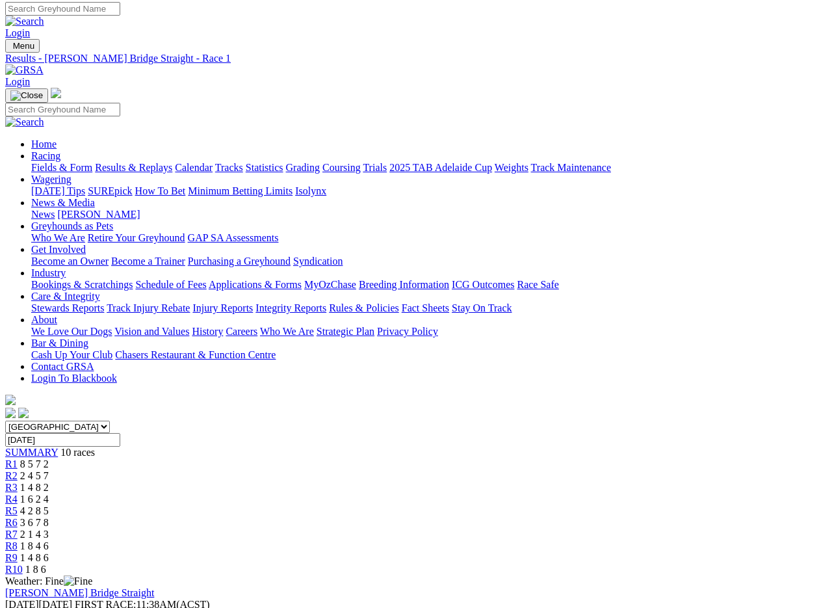  Describe the element at coordinates (14, 569) in the screenshot. I see `span: R10` at that location.